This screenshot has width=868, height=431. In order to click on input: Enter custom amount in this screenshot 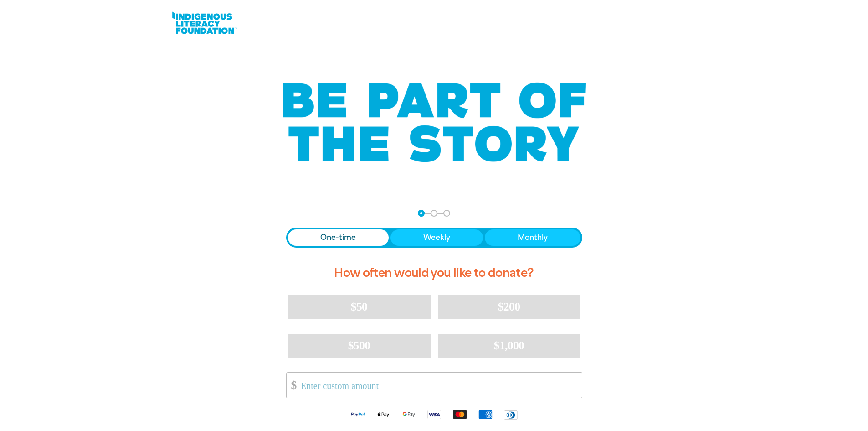, I will do `click(438, 385)`.